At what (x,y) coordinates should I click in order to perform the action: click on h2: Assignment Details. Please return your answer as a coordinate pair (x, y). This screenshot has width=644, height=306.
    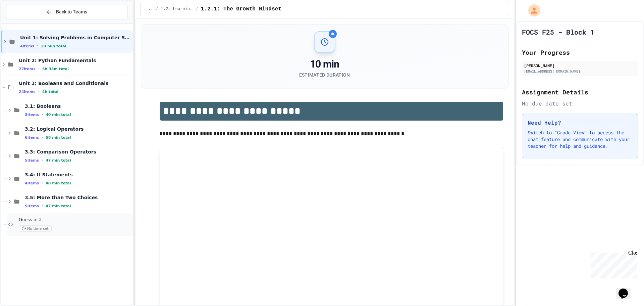
    Looking at the image, I should click on (580, 92).